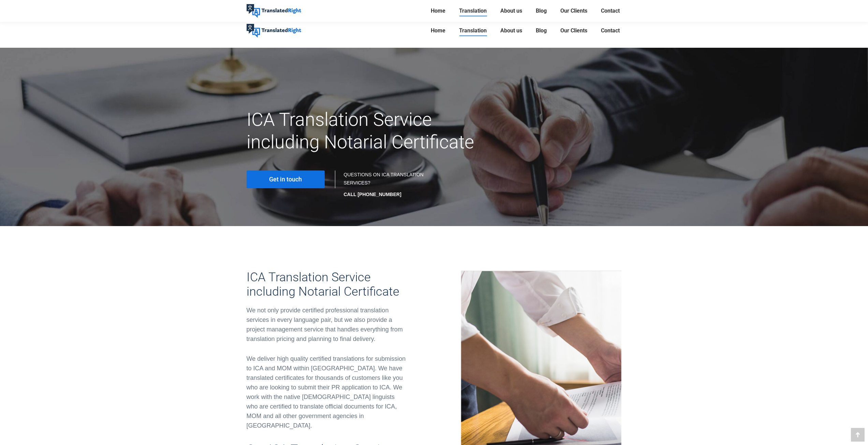  I want to click on div: QUESTIONS ON ICA TRANSLATION SERVICES?, so click(385, 184).